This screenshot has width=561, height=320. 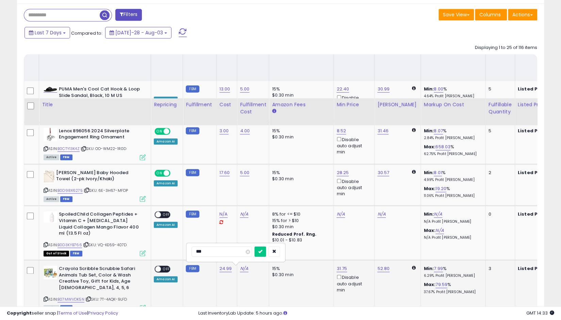 I want to click on div: Amazon Fees, so click(x=301, y=104).